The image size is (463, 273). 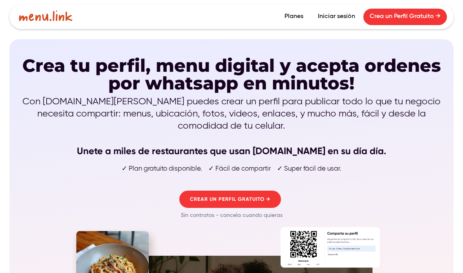 I want to click on p: ✓ Fácil de compartir, so click(x=239, y=169).